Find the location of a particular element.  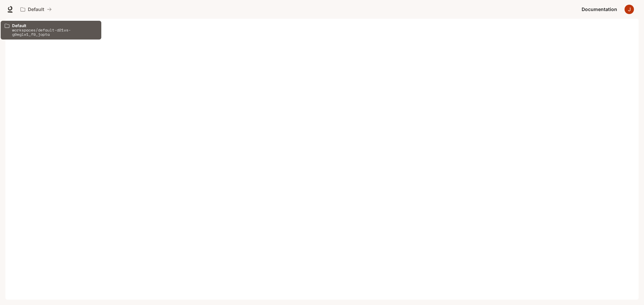

button: All workspaces is located at coordinates (36, 10).